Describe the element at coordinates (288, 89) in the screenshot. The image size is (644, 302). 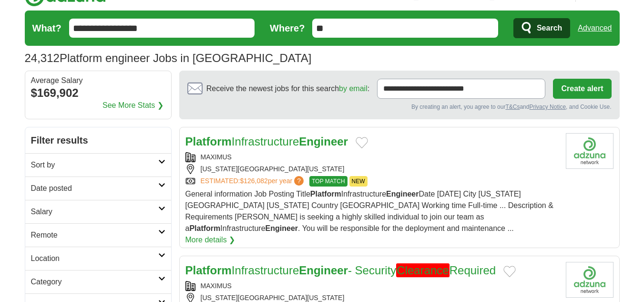
I see `span: Receive the newest jobs for this search :` at that location.